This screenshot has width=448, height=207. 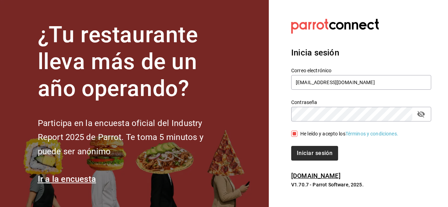 What do you see at coordinates (361, 71) in the screenshot?
I see `label: Correo electrónico` at bounding box center [361, 71].